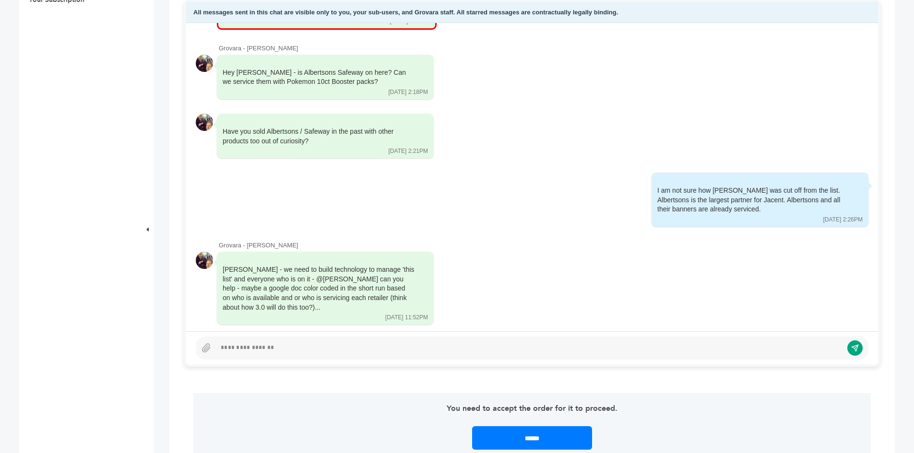  I want to click on div: Have you sold Albertsons / Safeway in the past with other products too out of curiosity?, so click(319, 136).